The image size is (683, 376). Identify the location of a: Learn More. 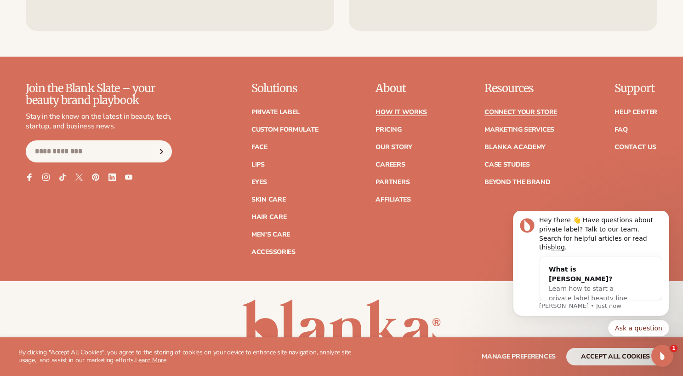
(151, 359).